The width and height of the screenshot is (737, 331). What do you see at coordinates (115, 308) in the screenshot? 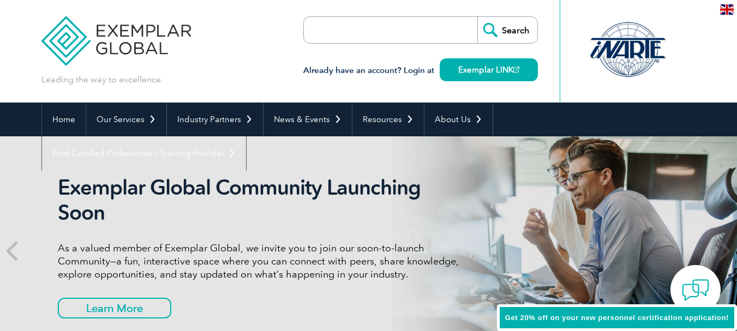
I see `a: Learn More` at bounding box center [115, 308].